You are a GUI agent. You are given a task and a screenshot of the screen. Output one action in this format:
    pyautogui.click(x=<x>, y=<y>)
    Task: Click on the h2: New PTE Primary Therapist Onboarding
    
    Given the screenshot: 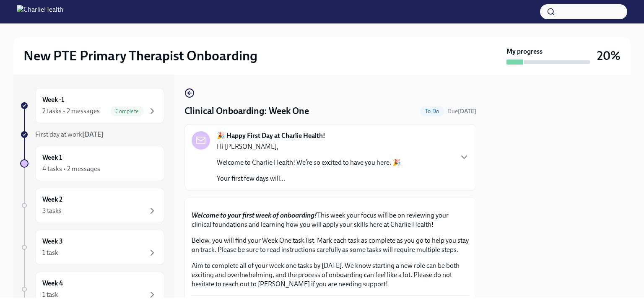 What is the action you would take?
    pyautogui.click(x=141, y=56)
    